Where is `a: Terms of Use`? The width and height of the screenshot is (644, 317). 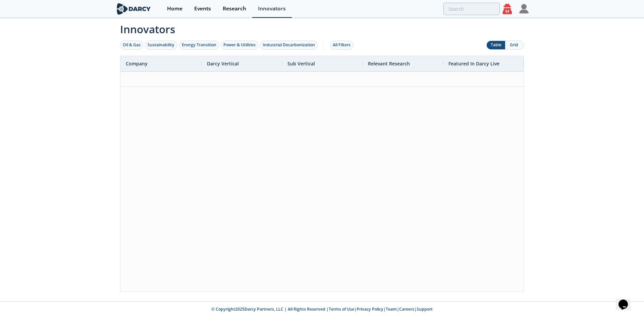
a: Terms of Use is located at coordinates (342, 309).